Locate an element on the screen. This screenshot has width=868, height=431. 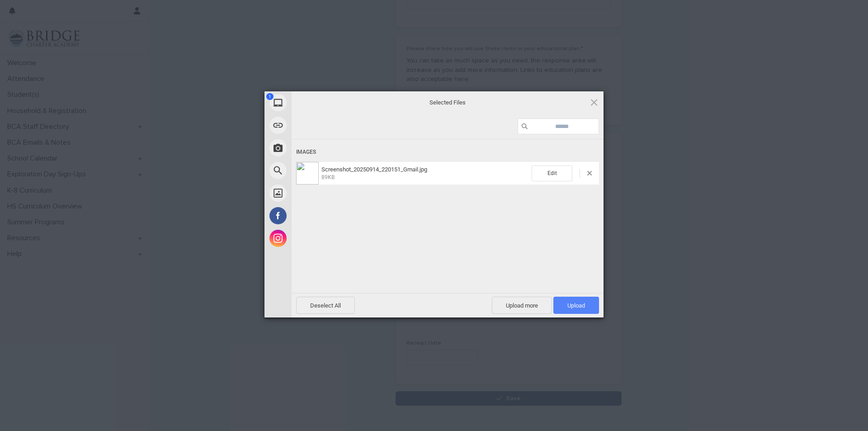
span: 89KB is located at coordinates (328, 177).